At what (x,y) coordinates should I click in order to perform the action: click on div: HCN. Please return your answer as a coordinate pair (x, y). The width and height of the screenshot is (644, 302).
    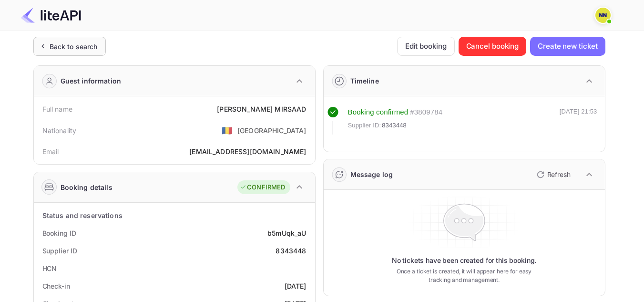
    Looking at the image, I should click on (50, 268).